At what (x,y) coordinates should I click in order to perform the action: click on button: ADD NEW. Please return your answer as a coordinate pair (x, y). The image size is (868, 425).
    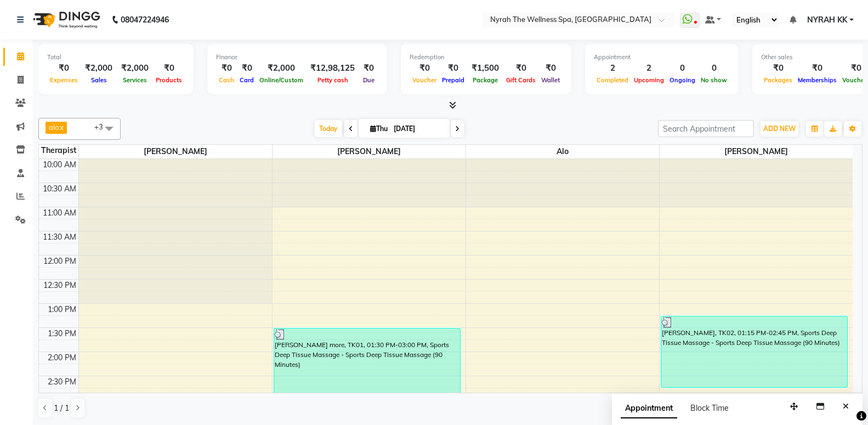
    Looking at the image, I should click on (780, 129).